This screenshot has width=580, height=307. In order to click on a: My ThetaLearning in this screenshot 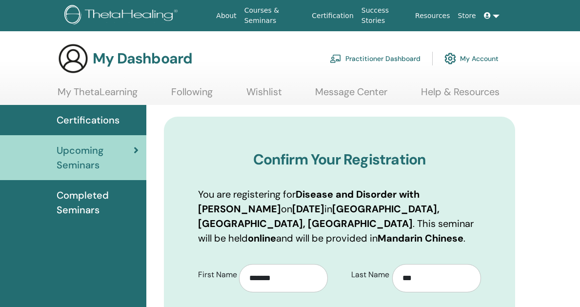, I will do `click(97, 95)`.